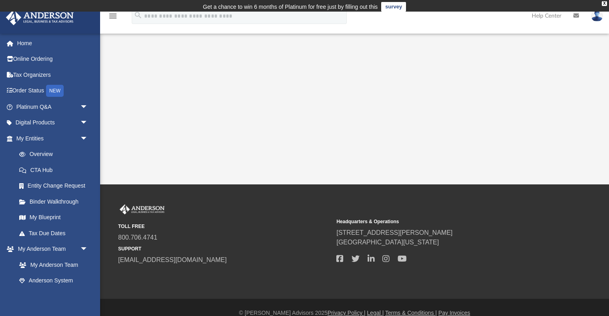 This screenshot has width=609, height=316. What do you see at coordinates (138, 15) in the screenshot?
I see `i: search` at bounding box center [138, 15].